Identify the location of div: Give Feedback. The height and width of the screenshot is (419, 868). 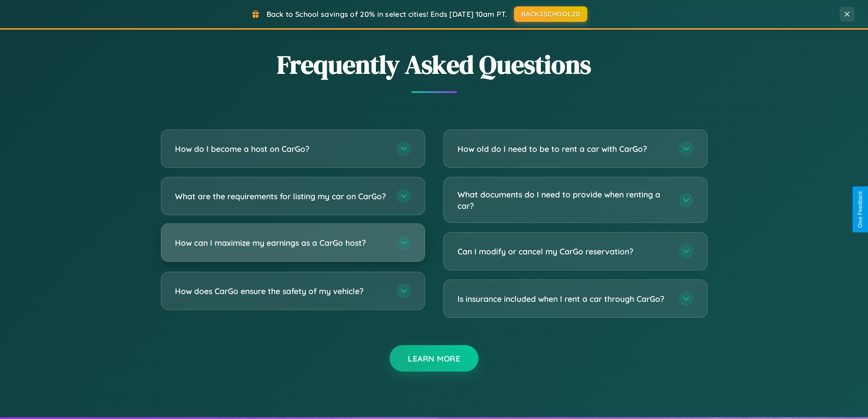
(860, 210).